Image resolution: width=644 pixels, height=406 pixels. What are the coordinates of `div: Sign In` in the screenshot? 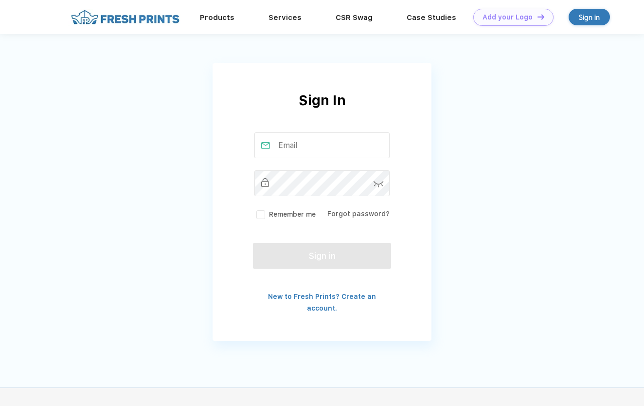 It's located at (322, 111).